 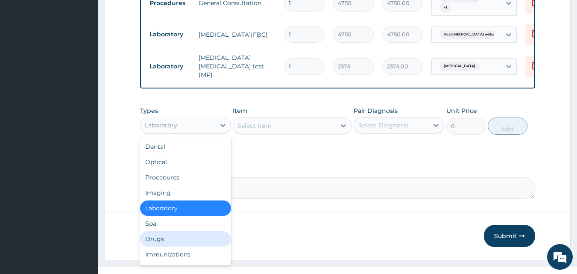 What do you see at coordinates (83, 198) in the screenshot?
I see `textarea: Type your message and hit 'Enter'` at bounding box center [83, 198].